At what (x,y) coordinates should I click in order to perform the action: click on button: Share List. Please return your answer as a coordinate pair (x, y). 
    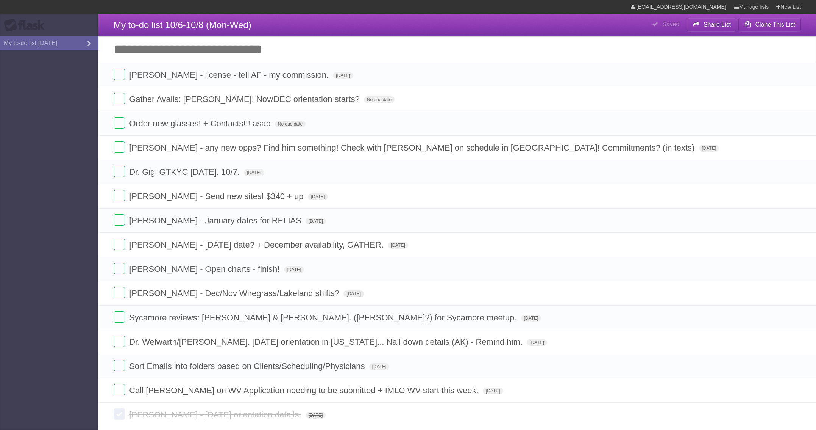
    Looking at the image, I should click on (712, 25).